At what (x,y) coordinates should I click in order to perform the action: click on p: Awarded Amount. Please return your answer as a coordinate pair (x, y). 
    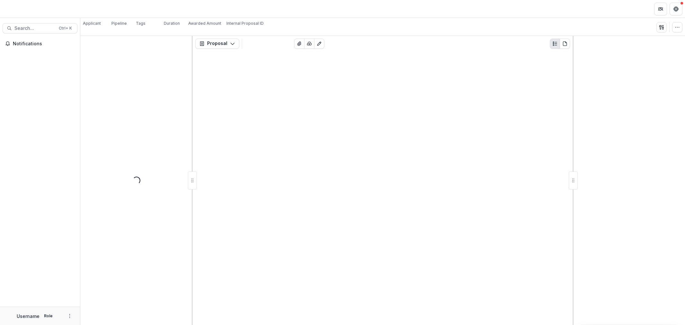
    Looking at the image, I should click on (205, 23).